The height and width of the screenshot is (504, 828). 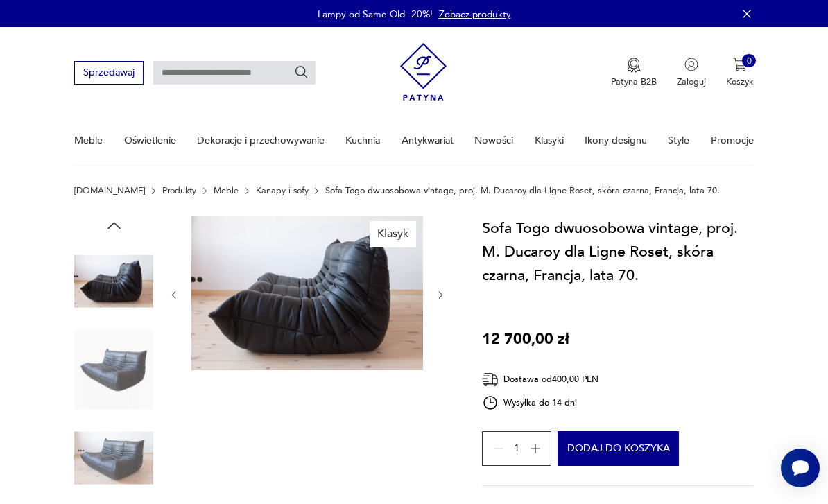 I want to click on a: Kuchnia, so click(x=363, y=140).